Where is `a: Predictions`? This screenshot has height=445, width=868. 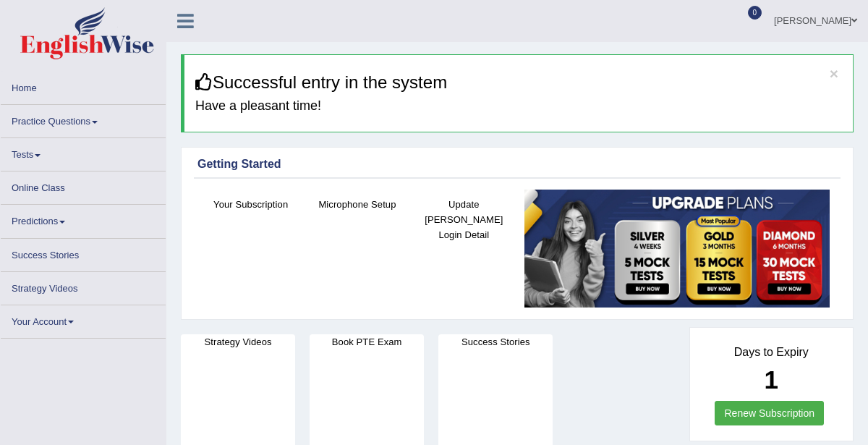 a: Predictions is located at coordinates (83, 218).